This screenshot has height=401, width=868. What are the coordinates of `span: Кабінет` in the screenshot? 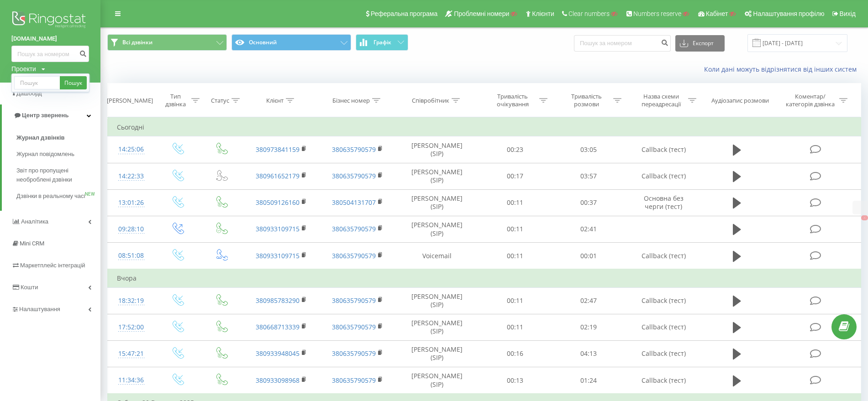 It's located at (717, 14).